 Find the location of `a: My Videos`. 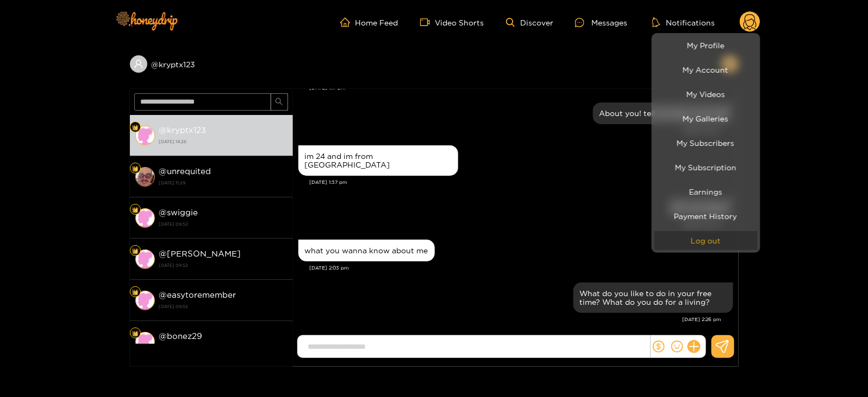

a: My Videos is located at coordinates (706, 93).